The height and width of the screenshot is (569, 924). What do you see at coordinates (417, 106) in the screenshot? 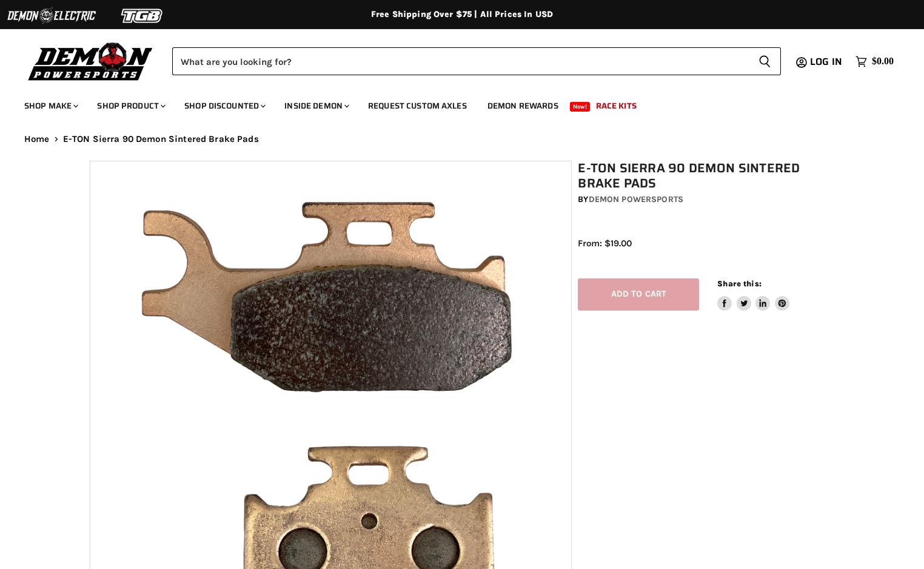
I see `a: Request Custom Axles` at bounding box center [417, 106].